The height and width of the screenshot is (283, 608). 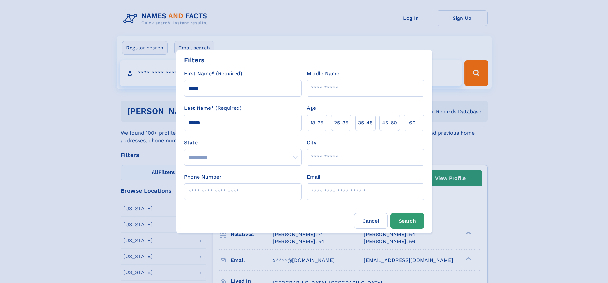 What do you see at coordinates (414, 123) in the screenshot?
I see `span: 60+` at bounding box center [414, 123].